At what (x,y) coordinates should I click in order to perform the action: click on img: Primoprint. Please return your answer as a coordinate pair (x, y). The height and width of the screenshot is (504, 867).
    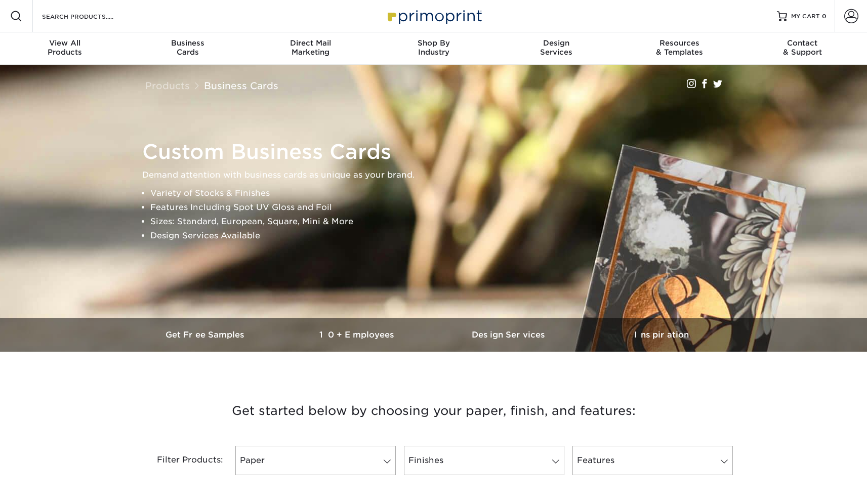
    Looking at the image, I should click on (434, 15).